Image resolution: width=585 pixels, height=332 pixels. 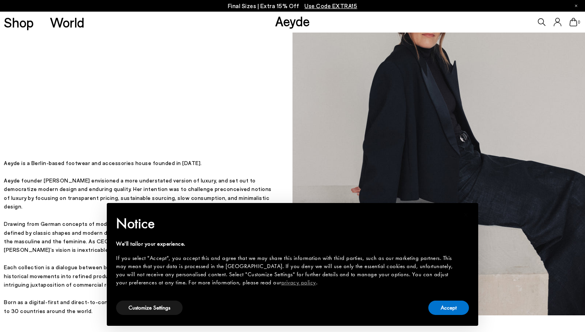 I want to click on a: 0, so click(x=574, y=22).